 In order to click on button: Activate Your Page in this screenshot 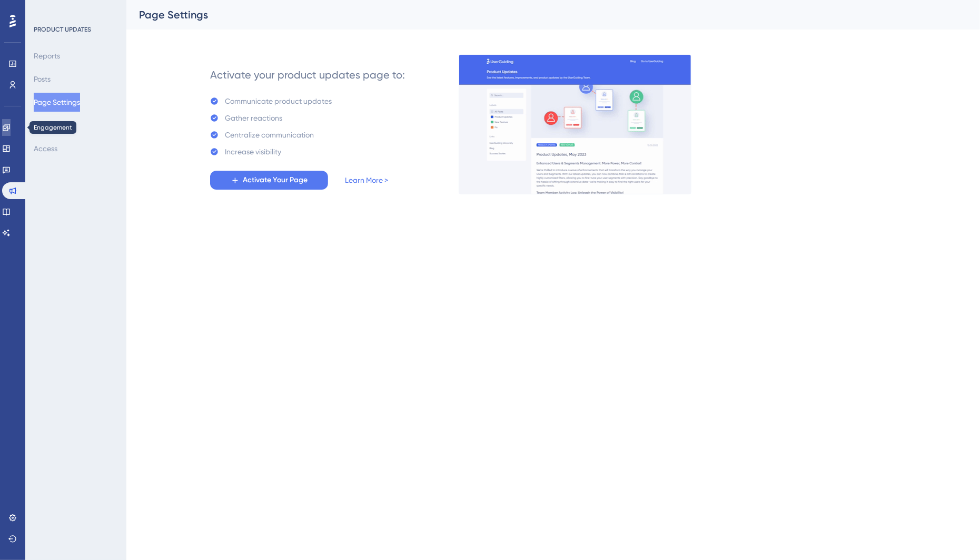, I will do `click(269, 180)`.